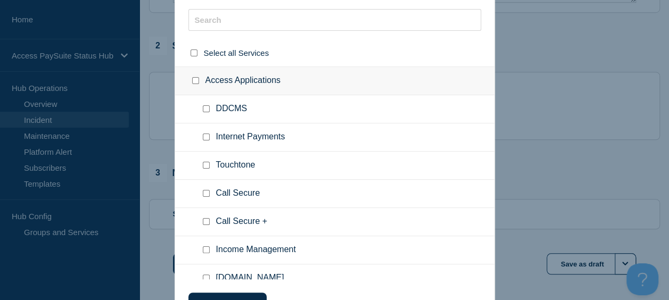 This screenshot has width=669, height=300. What do you see at coordinates (231, 109) in the screenshot?
I see `span: DDCMS` at bounding box center [231, 109].